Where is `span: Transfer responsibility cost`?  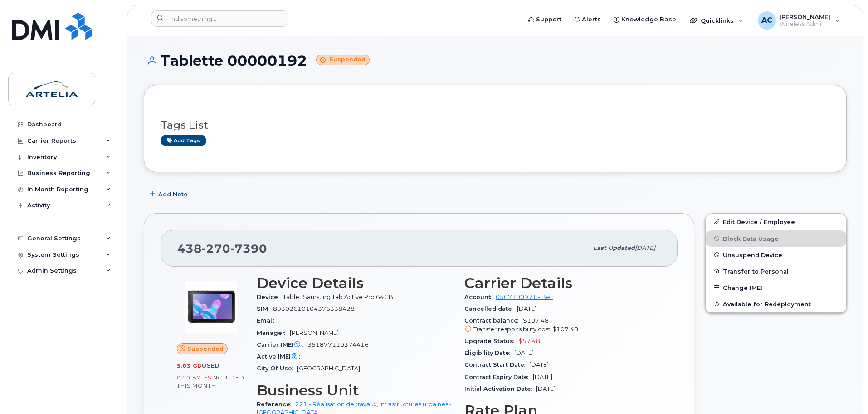 span: Transfer responsibility cost is located at coordinates (512, 328).